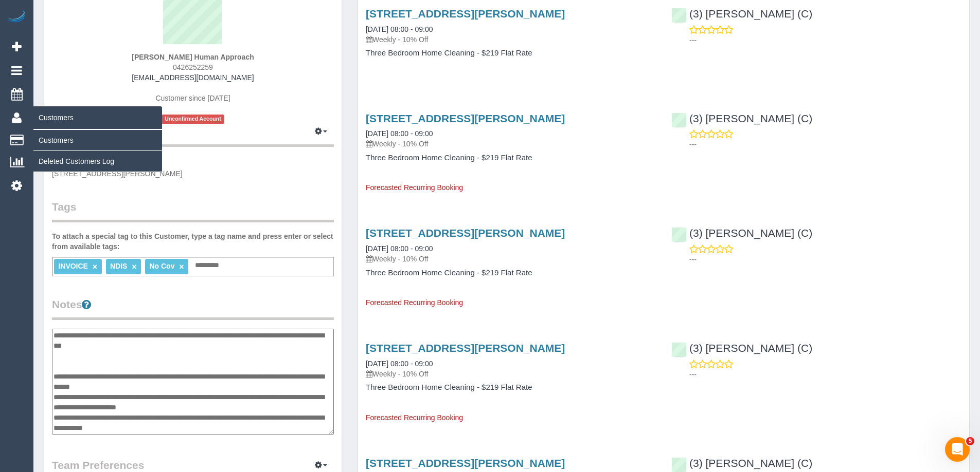  Describe the element at coordinates (193, 308) in the screenshot. I see `legend: Notes` at that location.